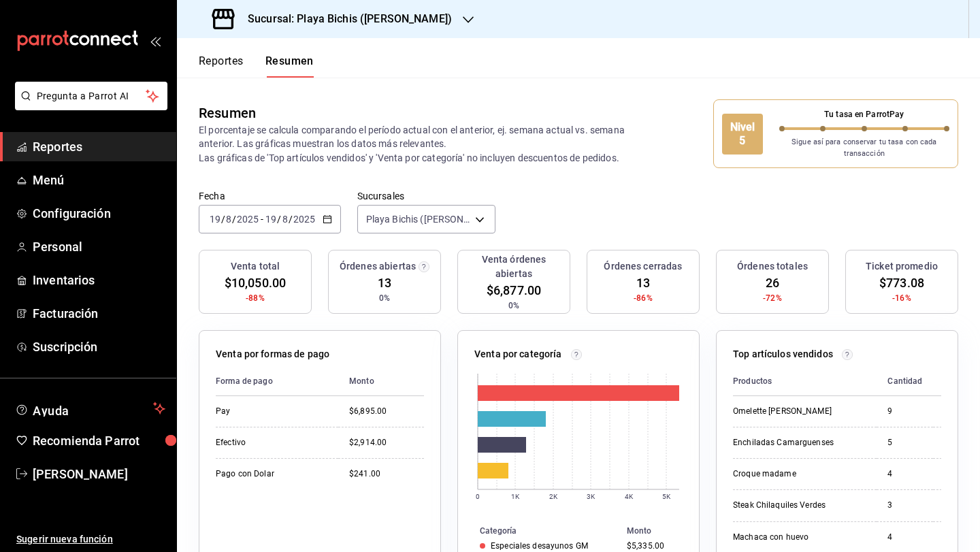 Image resolution: width=980 pixels, height=552 pixels. Describe the element at coordinates (539, 546) in the screenshot. I see `div: Especiales desayunos GM` at that location.